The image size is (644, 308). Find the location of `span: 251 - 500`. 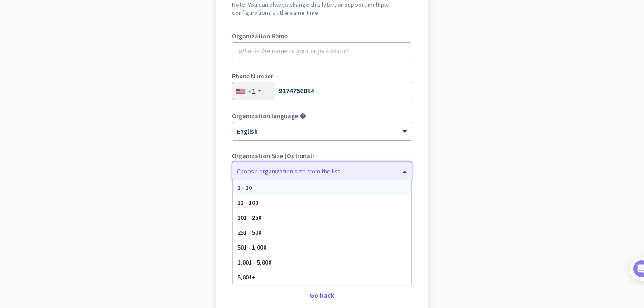

span: 251 - 500 is located at coordinates (249, 233).